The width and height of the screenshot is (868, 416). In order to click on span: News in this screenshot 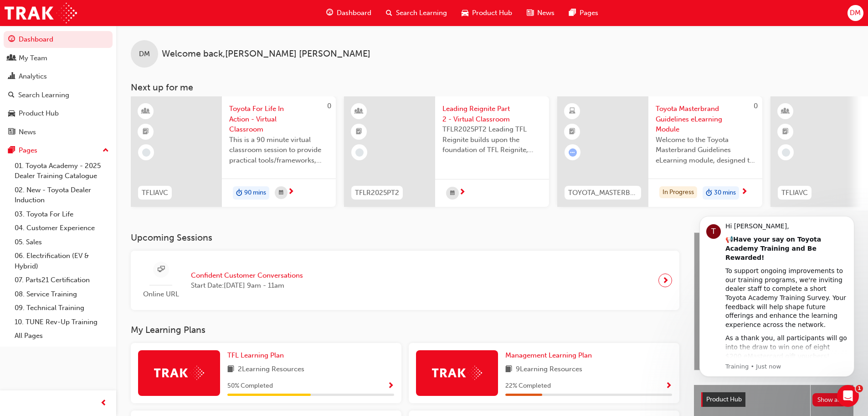, I will do `click(546, 13)`.